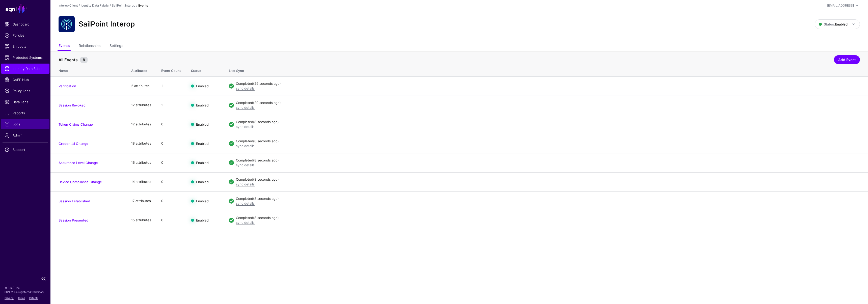  I want to click on a: SailPoint Interop, so click(123, 6).